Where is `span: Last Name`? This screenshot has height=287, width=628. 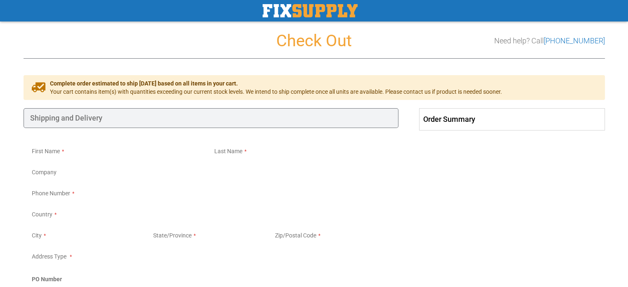 span: Last Name is located at coordinates (228, 151).